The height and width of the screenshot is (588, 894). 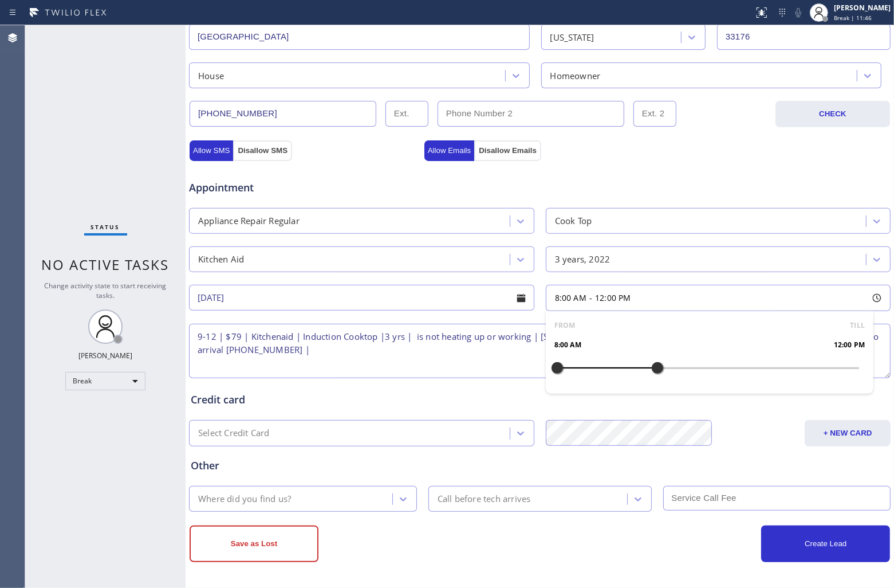 I want to click on input: Service Call Fee, so click(x=778, y=497).